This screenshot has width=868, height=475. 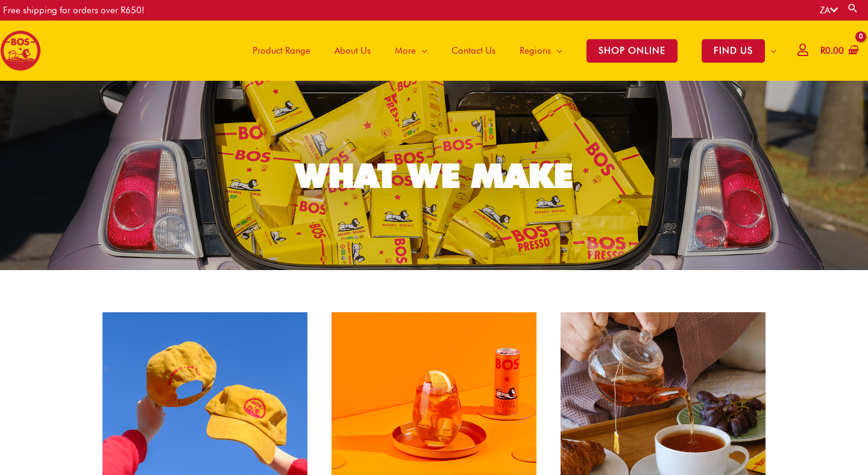 I want to click on span: R, so click(x=823, y=51).